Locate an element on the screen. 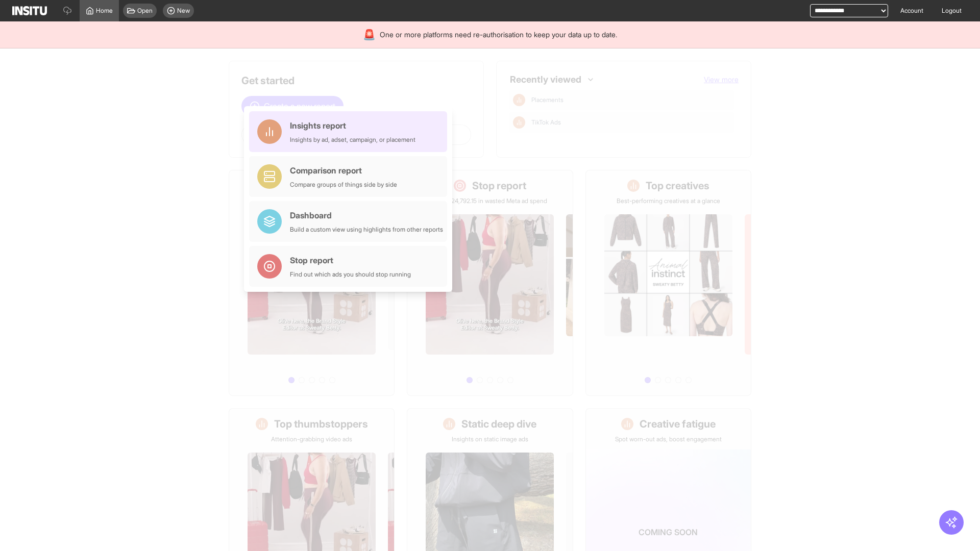  div: Insights by ad, adset, campaign, or placement is located at coordinates (352, 140).